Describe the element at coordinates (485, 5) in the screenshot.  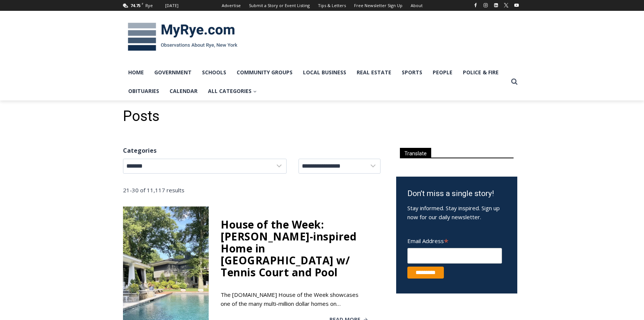
I see `a: Instagram` at that location.